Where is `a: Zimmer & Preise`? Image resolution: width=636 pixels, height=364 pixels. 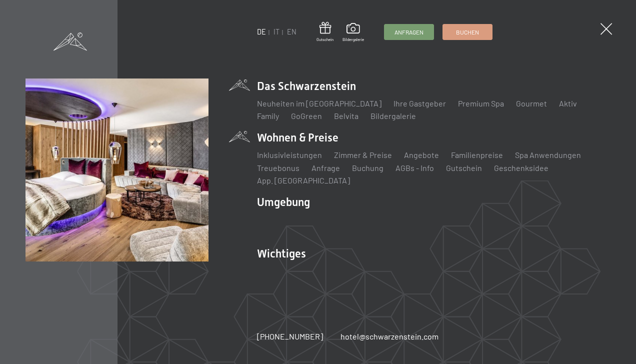
a: Zimmer & Preise is located at coordinates (363, 154).